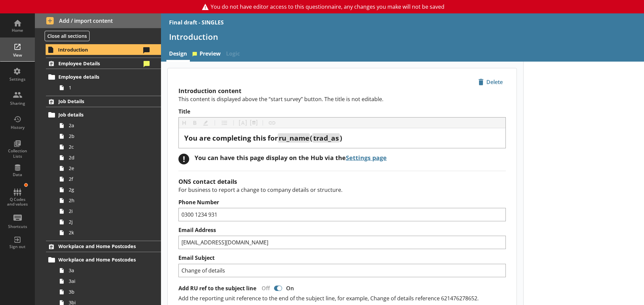 This screenshot has height=305, width=644. Describe the element at coordinates (109, 292) in the screenshot. I see `a: 3b` at that location.